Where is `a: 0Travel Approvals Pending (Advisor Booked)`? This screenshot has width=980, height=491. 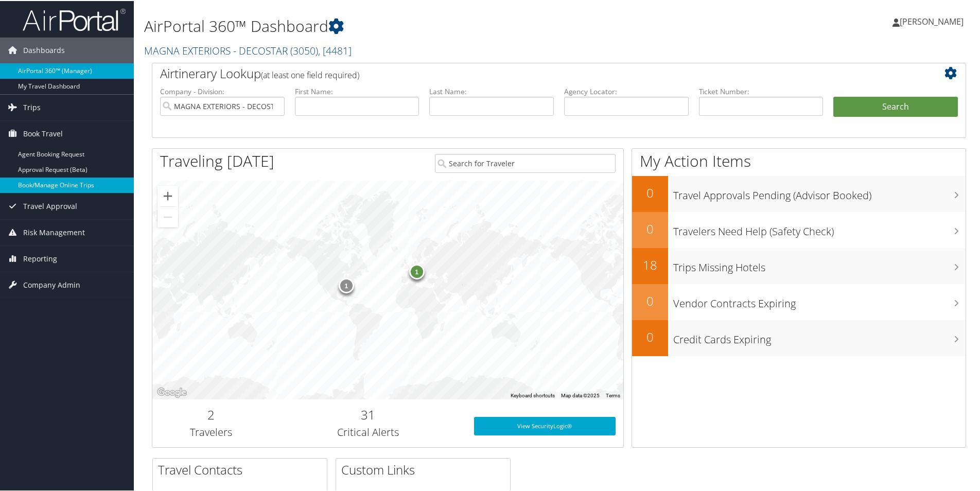
a: 0Travel Approvals Pending (Advisor Booked) is located at coordinates (799, 193).